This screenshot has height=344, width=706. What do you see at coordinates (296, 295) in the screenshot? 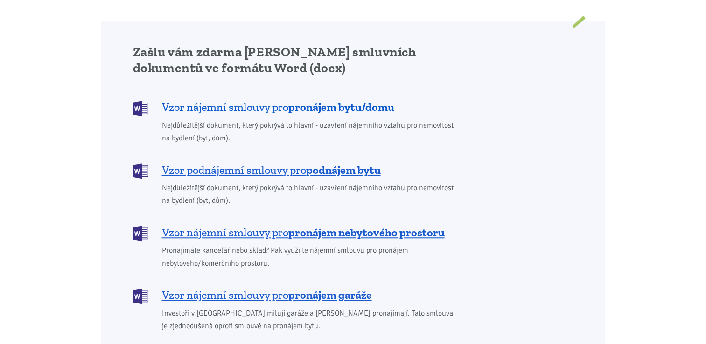
I see `a: Vzor nájemní smlouvy propronájem garáže` at bounding box center [296, 295].